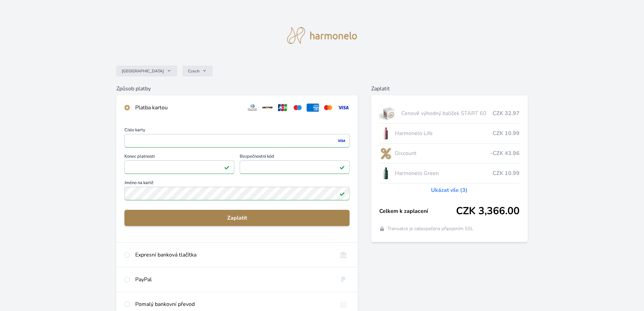 This screenshot has width=644, height=311. I want to click on span: CZK 32.97, so click(506, 114).